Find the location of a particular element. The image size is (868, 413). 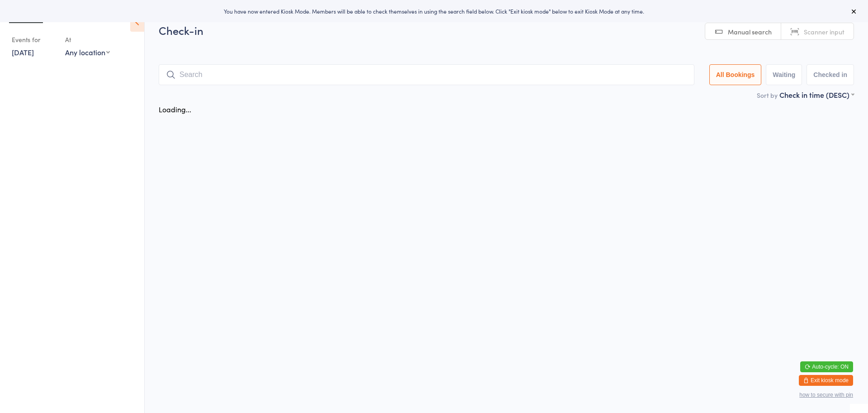

span: Scanner input is located at coordinates (825, 32).